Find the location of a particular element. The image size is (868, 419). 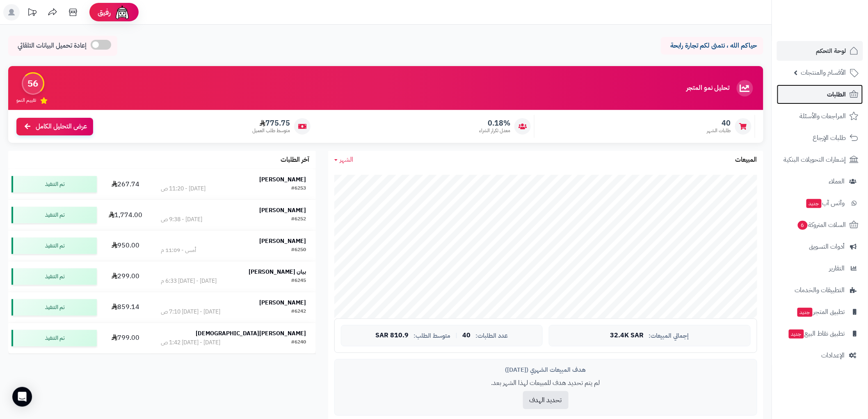

a: إشعارات التحويلات البنكية is located at coordinates (820, 159).